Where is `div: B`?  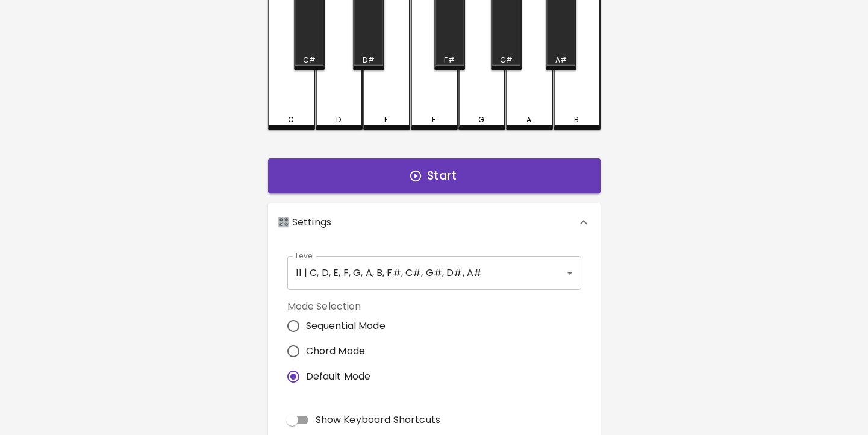 div: B is located at coordinates (576, 120).